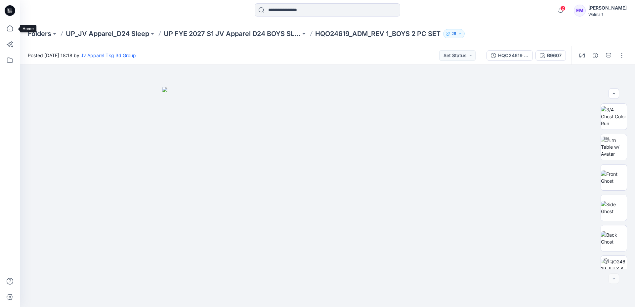 This screenshot has width=635, height=307. Describe the element at coordinates (614, 269) in the screenshot. I see `img: HQO24619 JULY 8 B9607` at that location.